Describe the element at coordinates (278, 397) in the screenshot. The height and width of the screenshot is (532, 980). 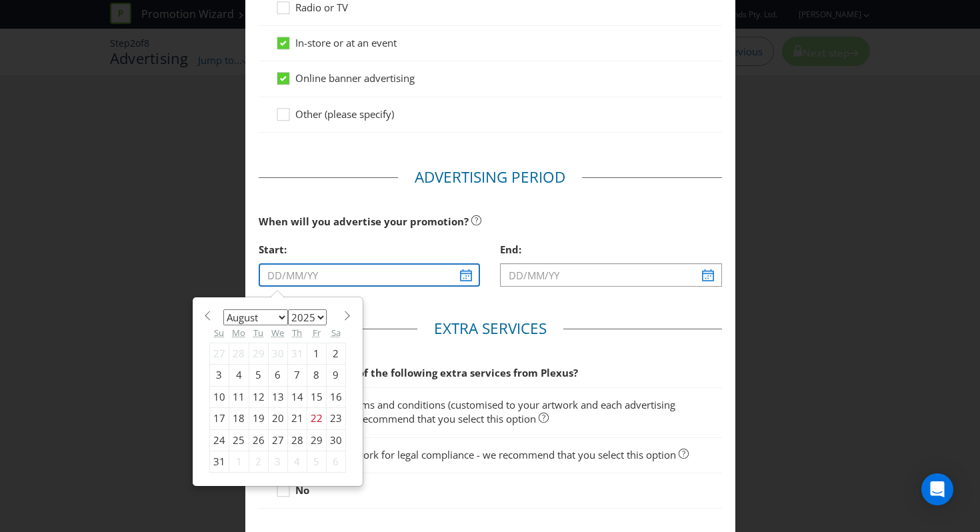
I see `div: 13` at that location.